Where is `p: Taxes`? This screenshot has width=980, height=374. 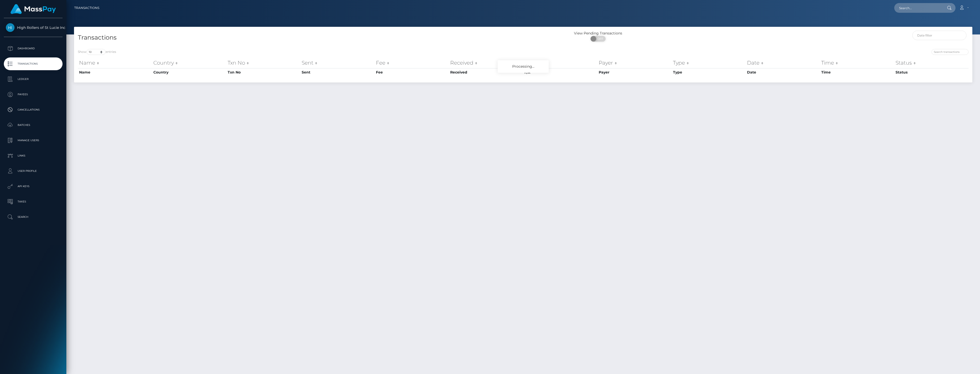
p: Taxes is located at coordinates (33, 202).